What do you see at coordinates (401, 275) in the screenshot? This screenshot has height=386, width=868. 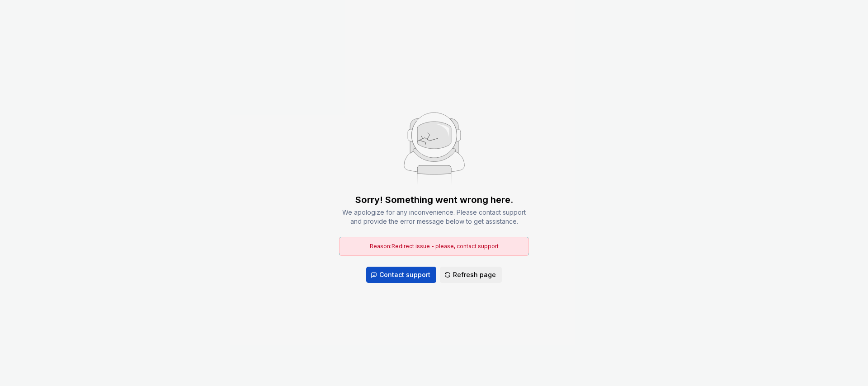 I see `button: Contact support` at bounding box center [401, 275].